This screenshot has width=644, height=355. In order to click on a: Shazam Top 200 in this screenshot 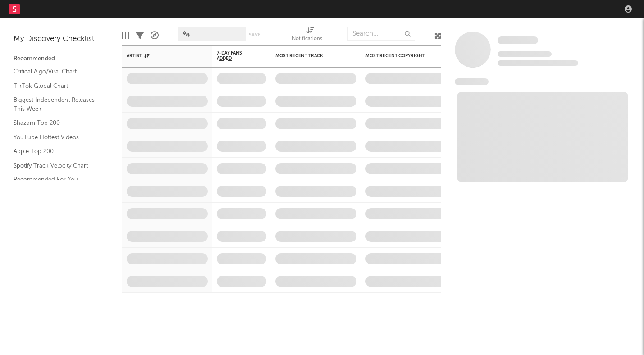, I will do `click(56, 123)`.